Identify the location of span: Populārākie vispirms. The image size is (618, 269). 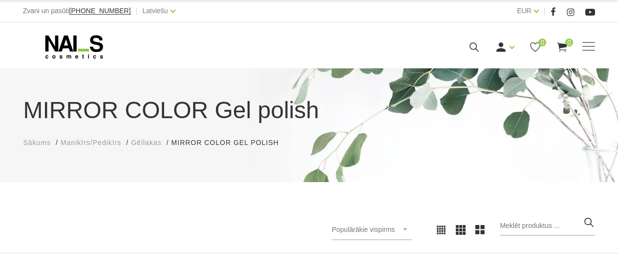
(363, 230).